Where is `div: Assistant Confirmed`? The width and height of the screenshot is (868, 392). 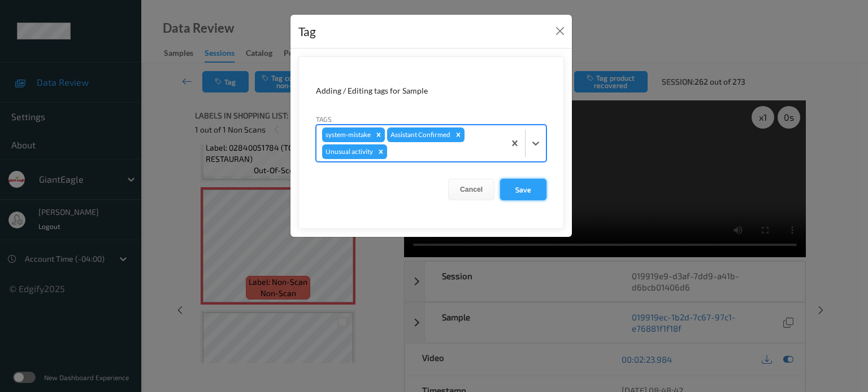
div: Assistant Confirmed is located at coordinates (419, 135).